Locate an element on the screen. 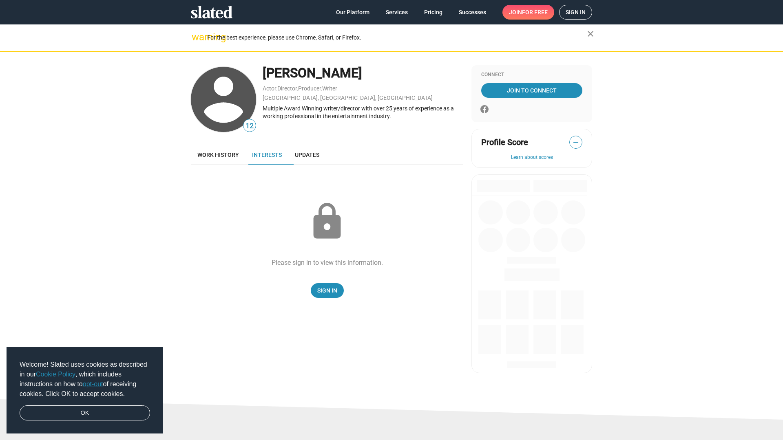  a: Join To Connect is located at coordinates (532, 91).